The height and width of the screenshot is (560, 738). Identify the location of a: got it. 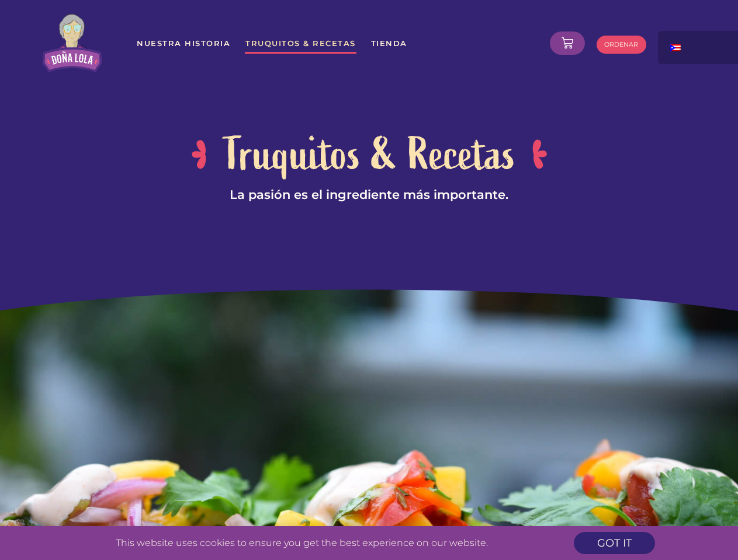
(614, 544).